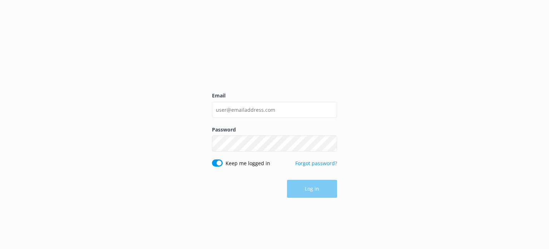 The width and height of the screenshot is (549, 249). What do you see at coordinates (275, 109) in the screenshot?
I see `input: user@emailaddress.com` at bounding box center [275, 109].